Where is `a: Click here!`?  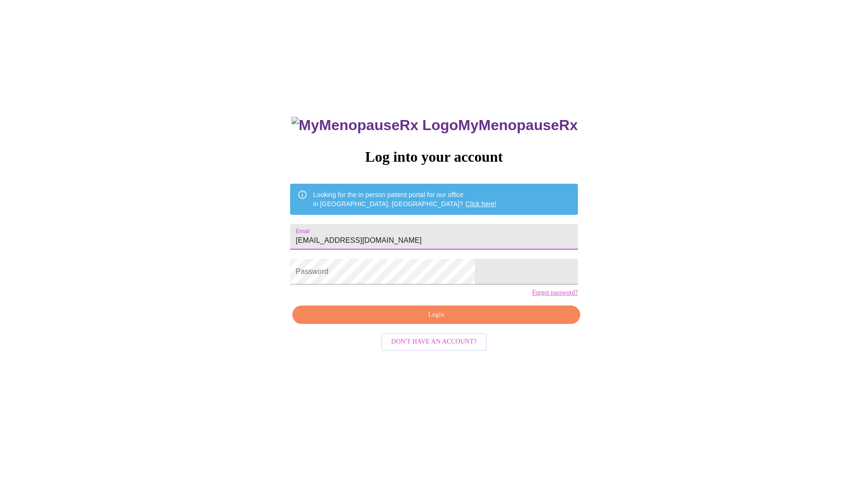
a: Click here! is located at coordinates (481, 203).